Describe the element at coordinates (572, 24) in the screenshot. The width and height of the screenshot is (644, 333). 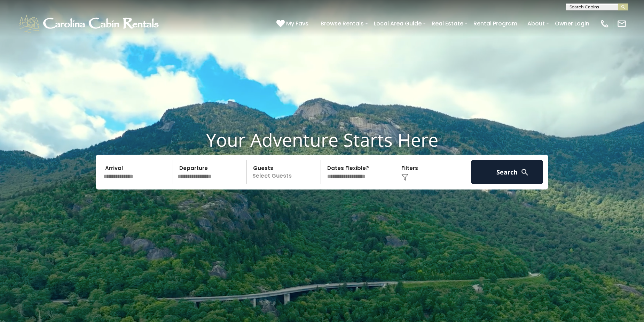
I see `a: Owner Login` at that location.